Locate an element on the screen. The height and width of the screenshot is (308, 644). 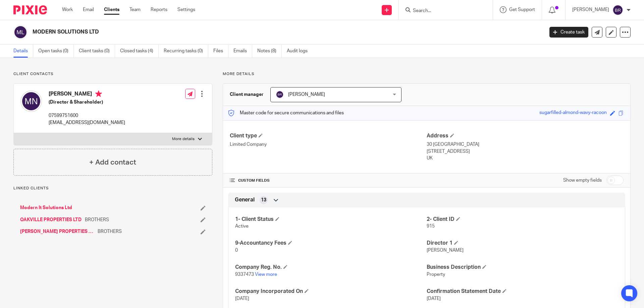
a: View more is located at coordinates (266, 275).